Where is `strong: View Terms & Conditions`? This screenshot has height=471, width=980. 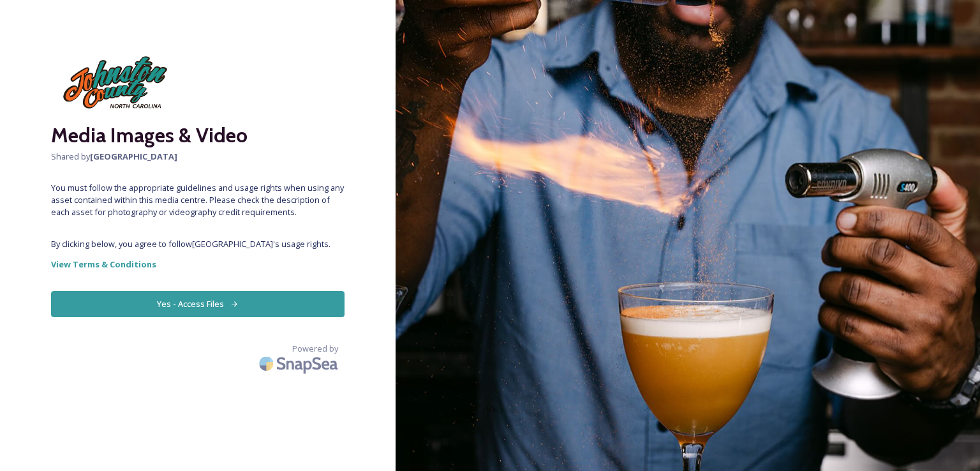 strong: View Terms & Conditions is located at coordinates (103, 265).